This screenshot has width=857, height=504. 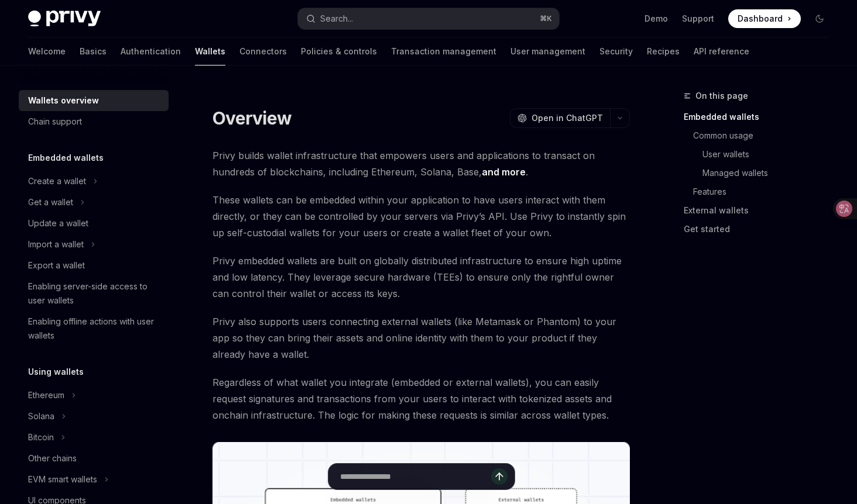 What do you see at coordinates (94, 122) in the screenshot?
I see `a: Chain support` at bounding box center [94, 122].